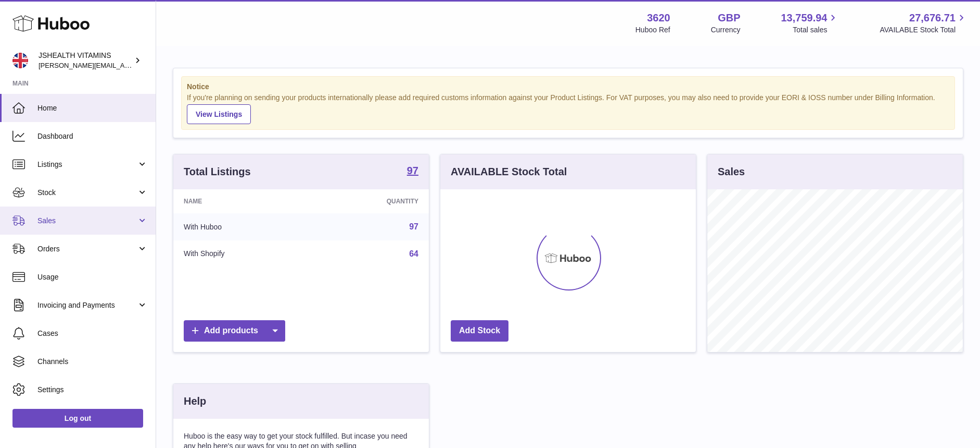  Describe the element at coordinates (87, 249) in the screenshot. I see `span: Orders` at that location.